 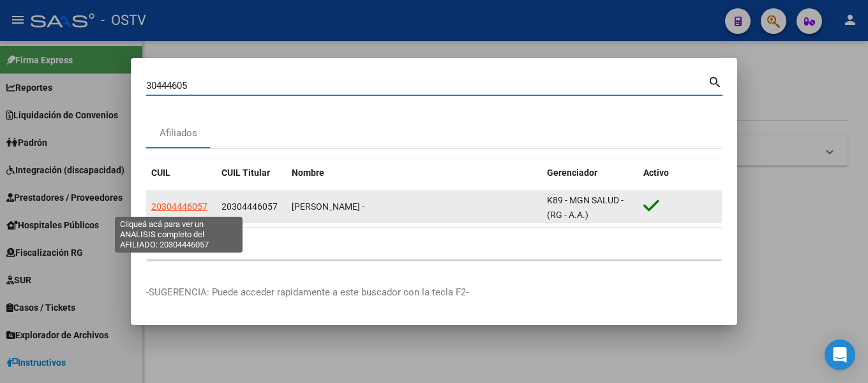 What do you see at coordinates (590, 173) in the screenshot?
I see `datatable-header-cell: Gerenciador` at bounding box center [590, 173].